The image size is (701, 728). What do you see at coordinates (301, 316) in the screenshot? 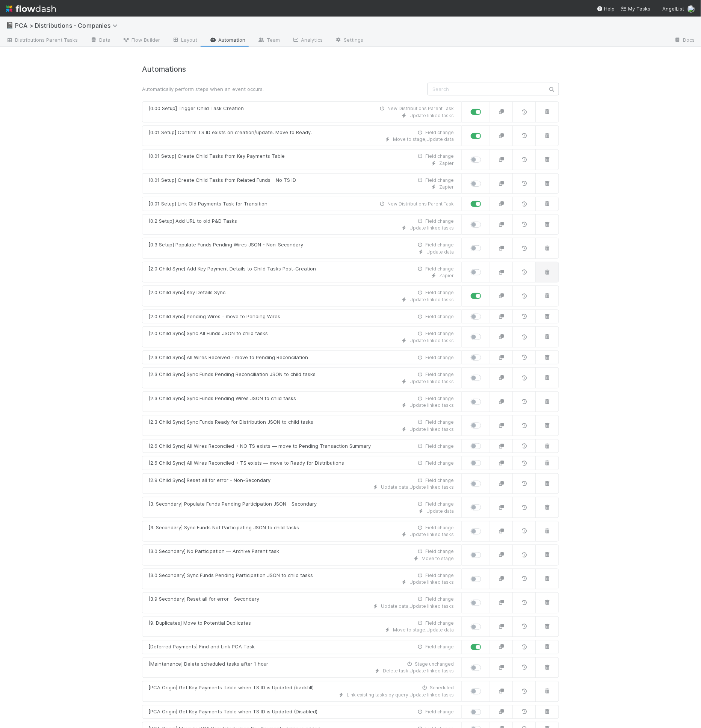
I see `a: [2.0 Child Sync] Pending Wires - move to Pending WiresField change` at bounding box center [301, 316].